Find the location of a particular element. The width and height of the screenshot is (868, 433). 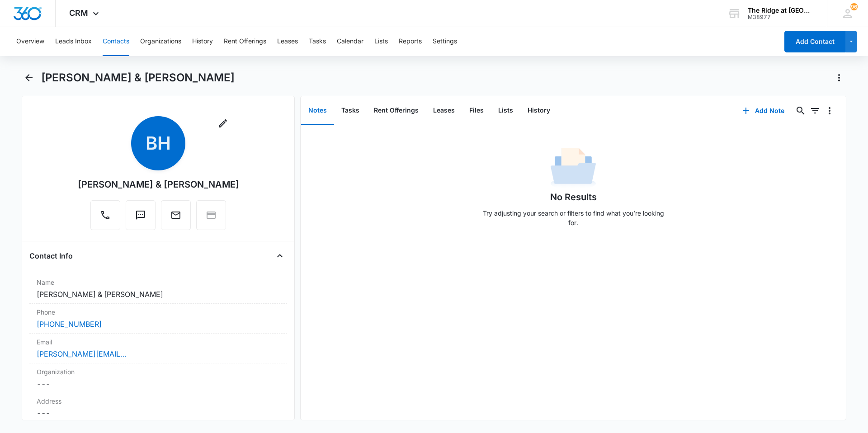

div: account id is located at coordinates (781, 17).